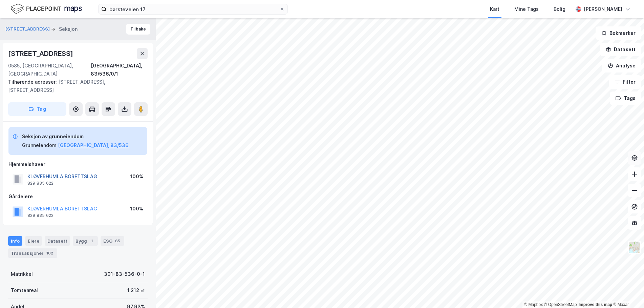 Image resolution: width=644 pixels, height=308 pixels. Describe the element at coordinates (85, 241) in the screenshot. I see `div: Bygg` at that location.